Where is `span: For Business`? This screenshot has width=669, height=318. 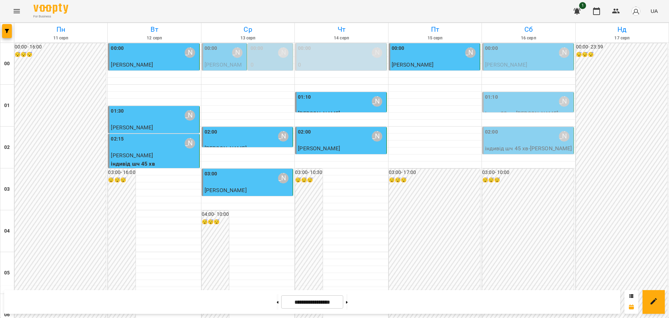 span: For Business is located at coordinates (51, 16).